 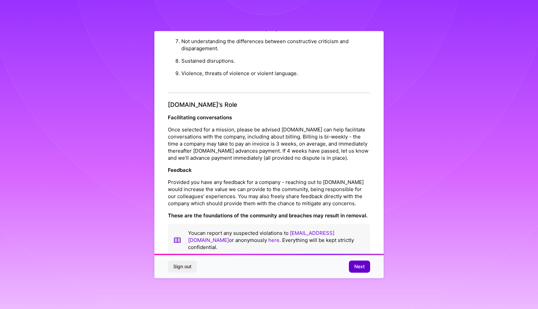 What do you see at coordinates (276, 73) in the screenshot?
I see `li: Violence, threats of violence or violent language.` at bounding box center [276, 73].